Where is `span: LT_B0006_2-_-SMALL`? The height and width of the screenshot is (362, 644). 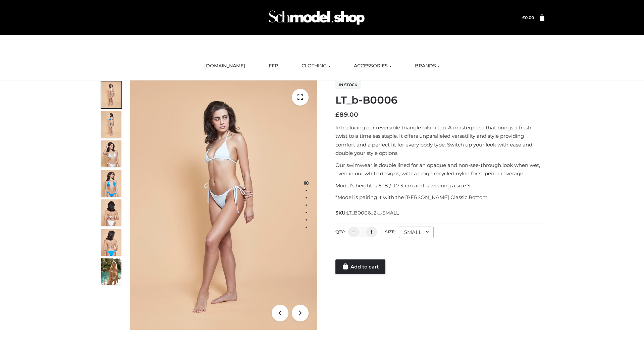 span: LT_B0006_2-_-SMALL is located at coordinates (373, 213).